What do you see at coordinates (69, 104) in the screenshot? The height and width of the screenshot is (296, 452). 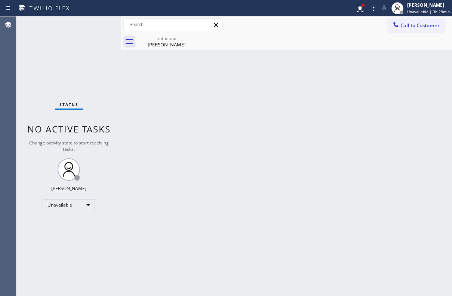 I see `span: Status` at bounding box center [69, 104].